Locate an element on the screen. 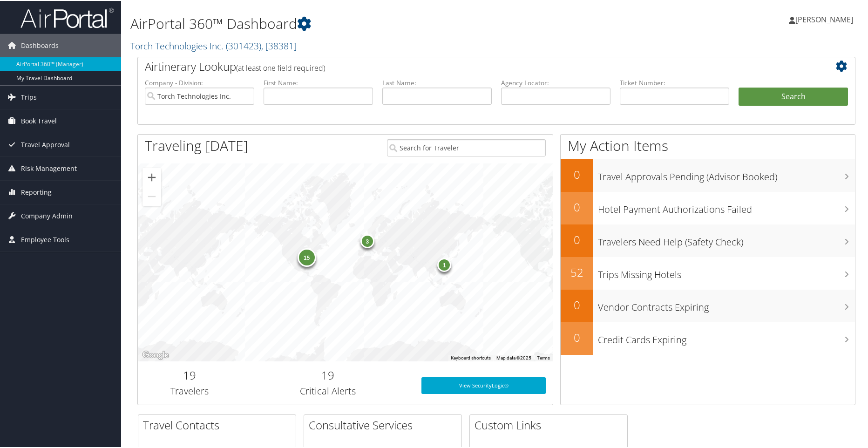  label: Agency Locator: is located at coordinates (555, 82).